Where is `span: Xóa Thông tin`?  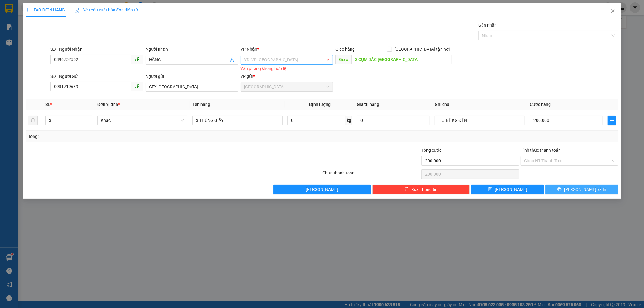 span: Xóa Thông tin is located at coordinates (424, 190).